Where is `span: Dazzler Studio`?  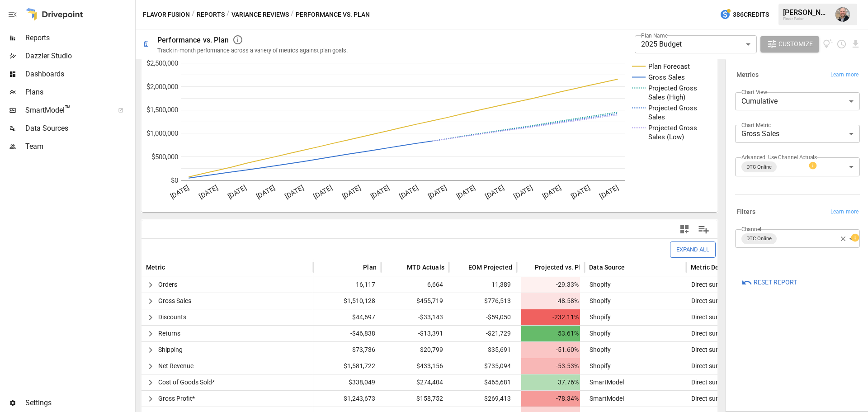
span: Dazzler Studio is located at coordinates (79, 56).